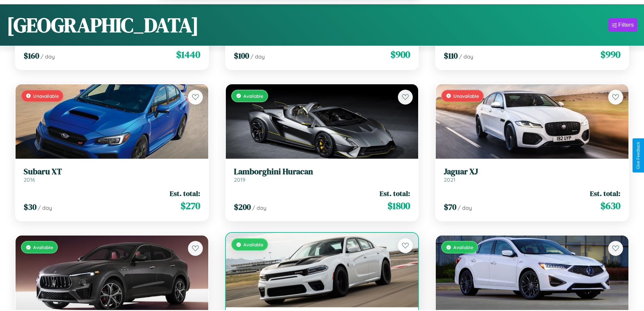 This screenshot has height=311, width=644. I want to click on span: $ 30, so click(30, 207).